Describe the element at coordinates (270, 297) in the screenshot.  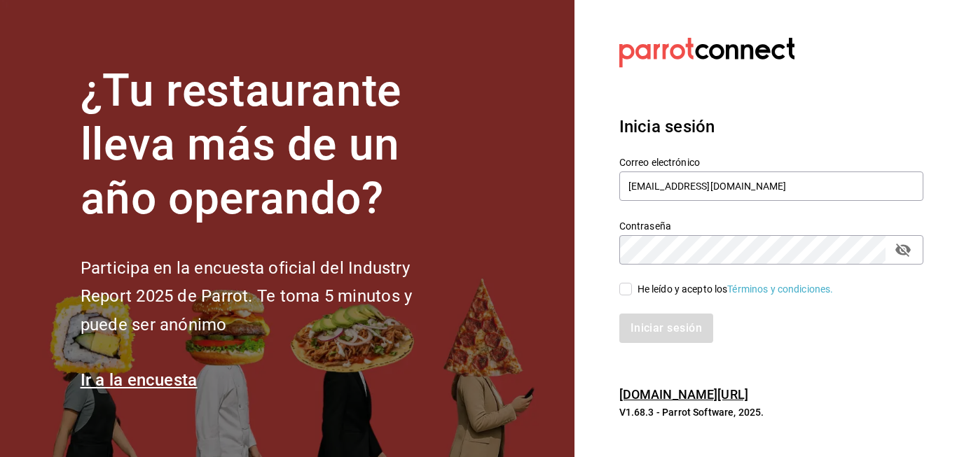
I see `h2: Participa en la encuesta oficial del Industry Report 2025 de Parrot. Te toma 5 minutos y puede se...` at that location.